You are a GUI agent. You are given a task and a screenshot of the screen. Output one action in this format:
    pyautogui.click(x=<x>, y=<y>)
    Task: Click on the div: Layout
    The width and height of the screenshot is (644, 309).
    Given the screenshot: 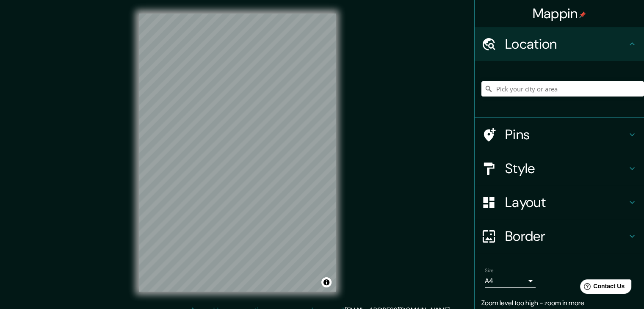 What is the action you would take?
    pyautogui.click(x=559, y=202)
    